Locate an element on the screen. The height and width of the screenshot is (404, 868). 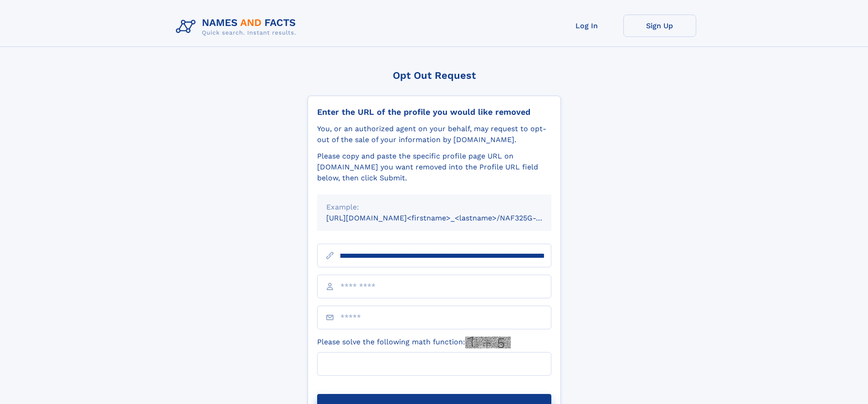
div: You, or an authorized agent on your behalf, may request to opt-out of the sale of your informatio... is located at coordinates (434, 134).